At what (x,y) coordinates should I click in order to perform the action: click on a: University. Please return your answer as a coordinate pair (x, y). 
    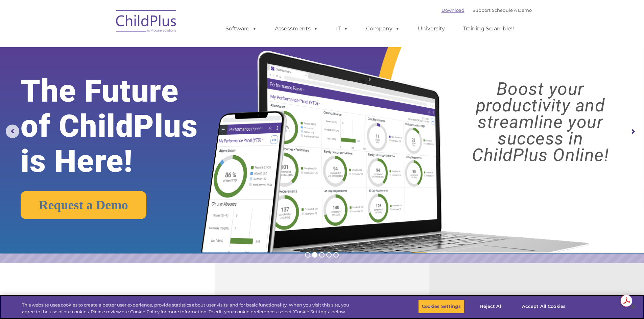
    Looking at the image, I should click on (431, 29).